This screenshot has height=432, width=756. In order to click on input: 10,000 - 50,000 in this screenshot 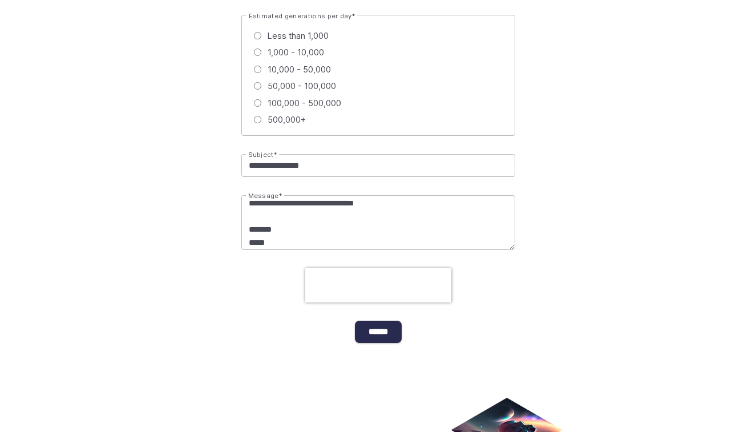, I will do `click(257, 69)`.